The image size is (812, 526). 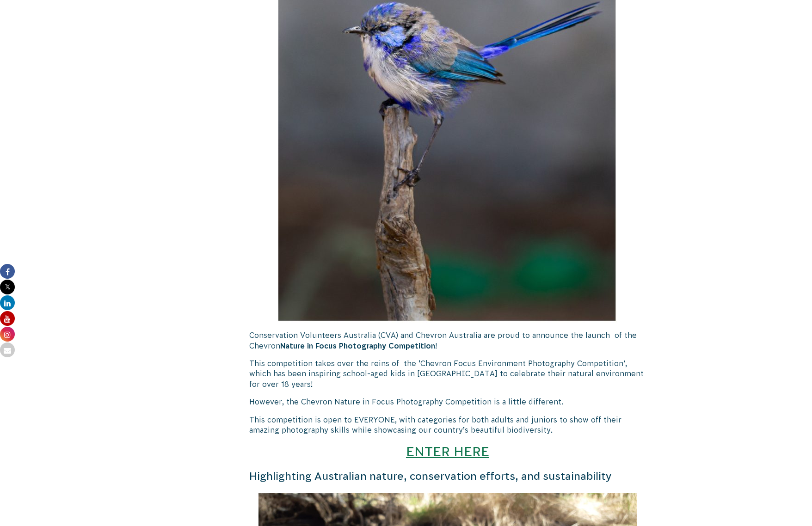 I want to click on a: ENTER HERE, so click(x=447, y=451).